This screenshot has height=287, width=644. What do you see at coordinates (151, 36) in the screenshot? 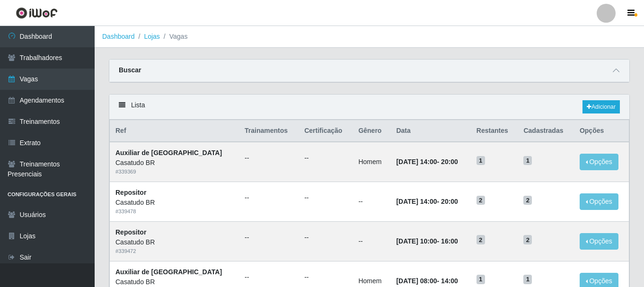
I see `a: Lojas` at bounding box center [151, 36].